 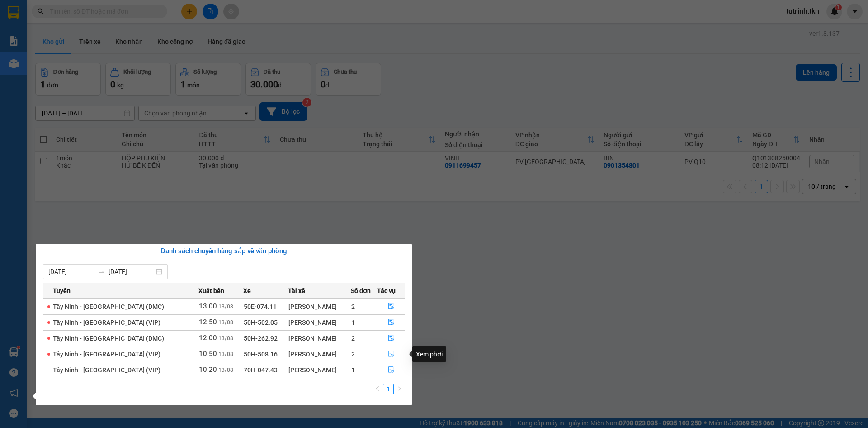 What do you see at coordinates (261, 354) in the screenshot?
I see `span: 50H-508.16` at bounding box center [261, 354].